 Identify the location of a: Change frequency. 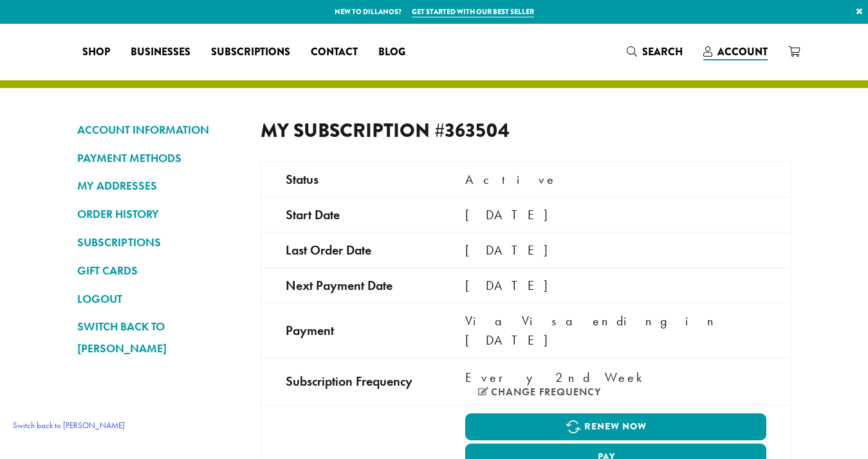
(539, 392).